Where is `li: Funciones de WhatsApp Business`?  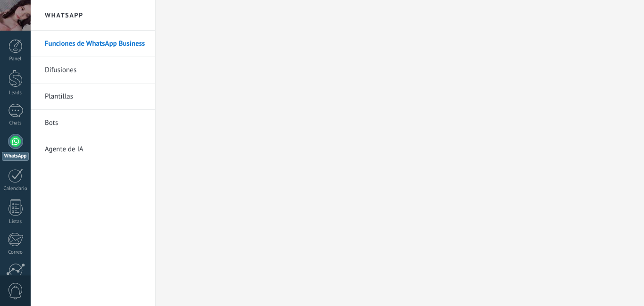
li: Funciones de WhatsApp Business is located at coordinates (93, 44).